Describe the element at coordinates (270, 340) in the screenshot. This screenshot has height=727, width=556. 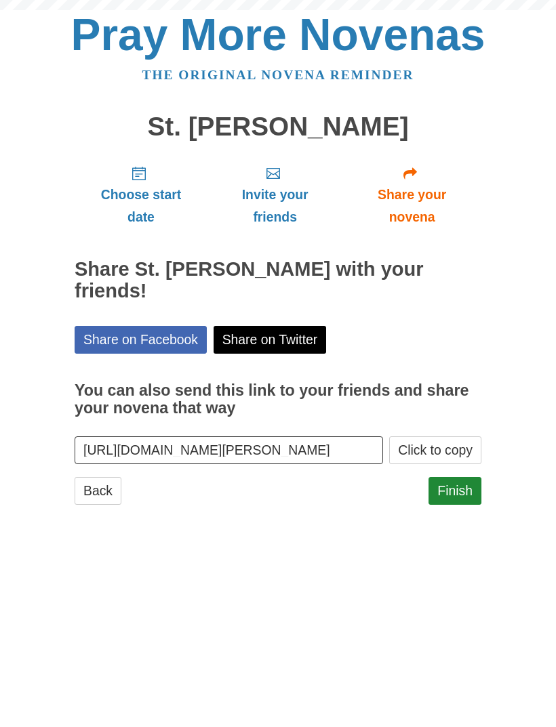
I see `a: Share on Twitter` at that location.